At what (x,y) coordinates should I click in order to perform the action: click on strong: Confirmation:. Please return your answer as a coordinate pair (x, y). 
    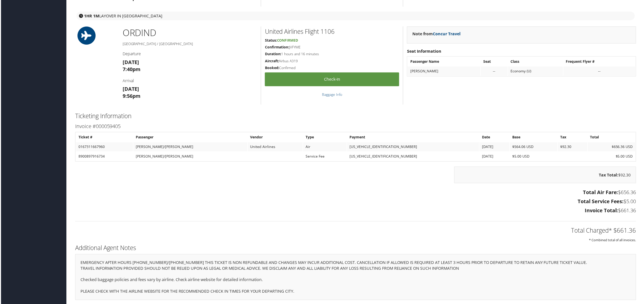
    Looking at the image, I should click on (277, 47).